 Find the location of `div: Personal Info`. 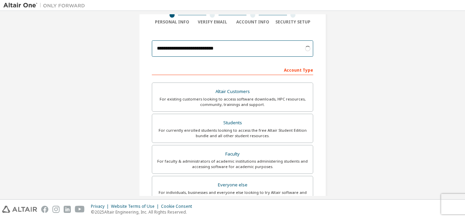

div: Personal Info is located at coordinates (172, 22).